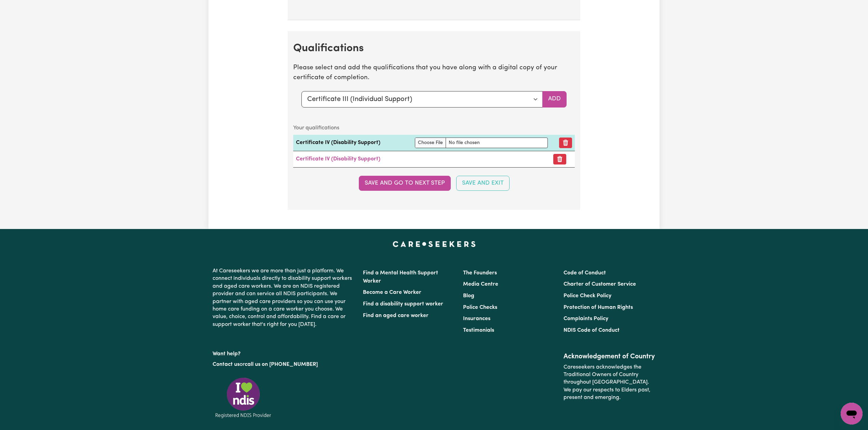 This screenshot has width=868, height=430. What do you see at coordinates (401, 277) in the screenshot?
I see `a: Find a Mental Health Support Worker` at bounding box center [401, 277].